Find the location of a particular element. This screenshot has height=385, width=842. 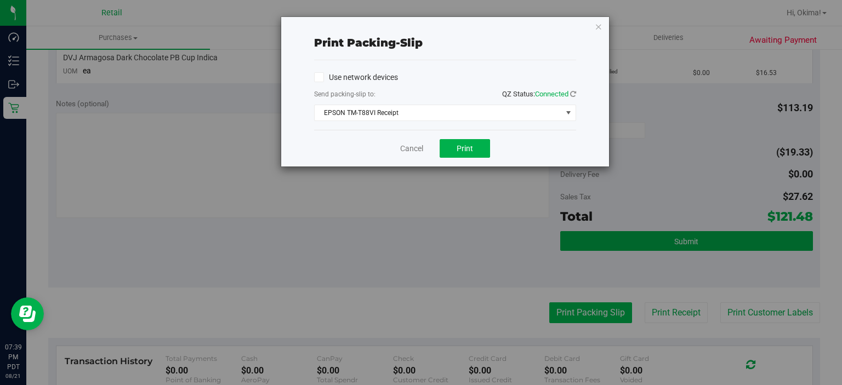

span: Print is located at coordinates (465, 149).